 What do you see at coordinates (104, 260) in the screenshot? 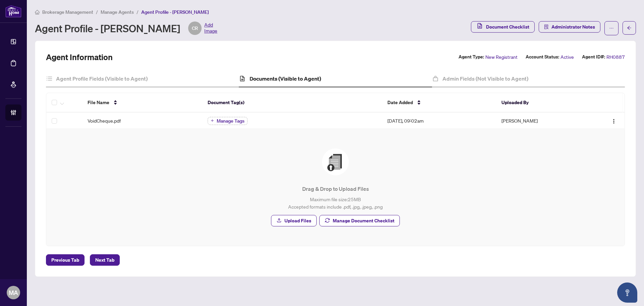
I see `button: Next Tab` at bounding box center [104, 260].